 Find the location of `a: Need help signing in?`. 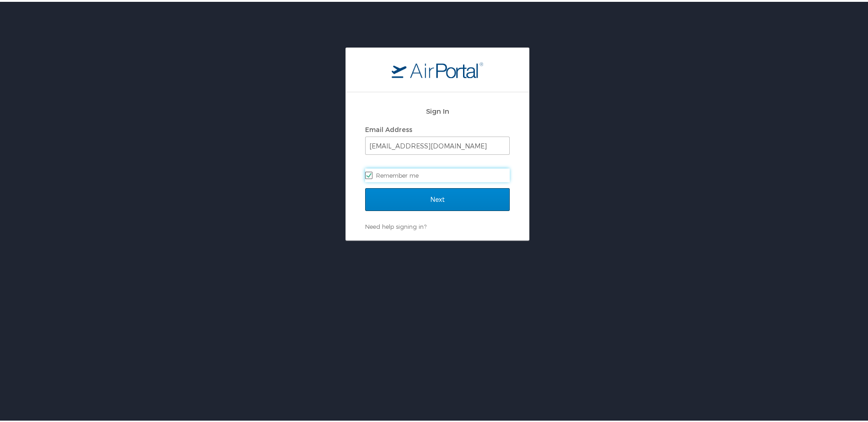

a: Need help signing in? is located at coordinates (396, 225).